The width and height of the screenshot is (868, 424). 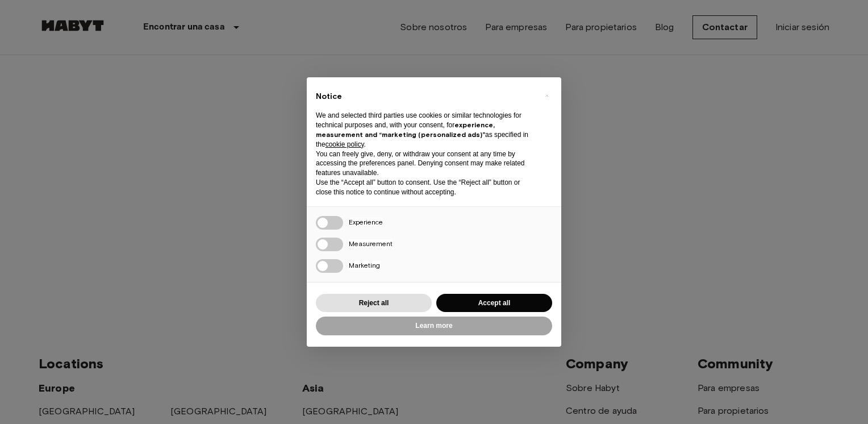 What do you see at coordinates (546, 96) in the screenshot?
I see `button: Close this notice` at bounding box center [546, 96].